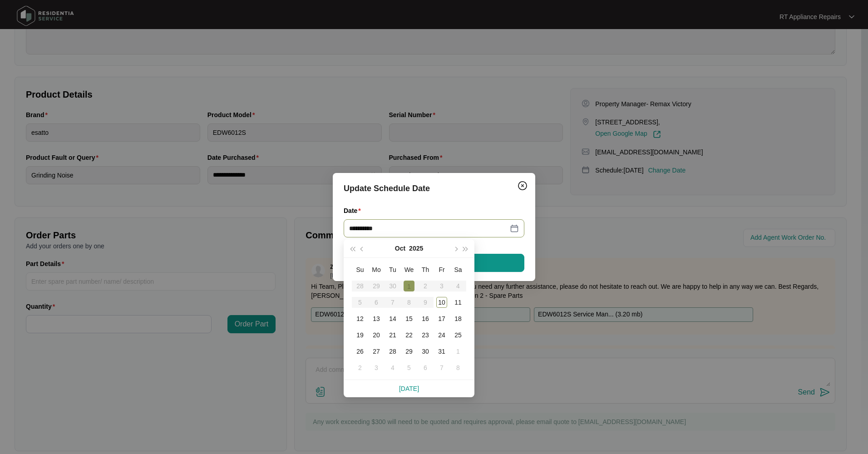 This screenshot has width=868, height=454. What do you see at coordinates (360, 319) in the screenshot?
I see `div: 12` at bounding box center [360, 319].